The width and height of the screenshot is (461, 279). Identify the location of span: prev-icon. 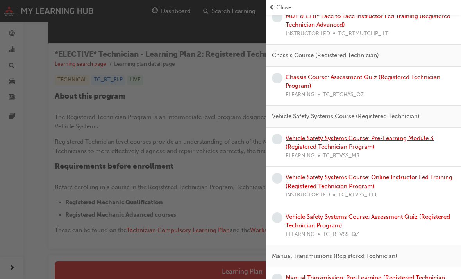
(272, 7).